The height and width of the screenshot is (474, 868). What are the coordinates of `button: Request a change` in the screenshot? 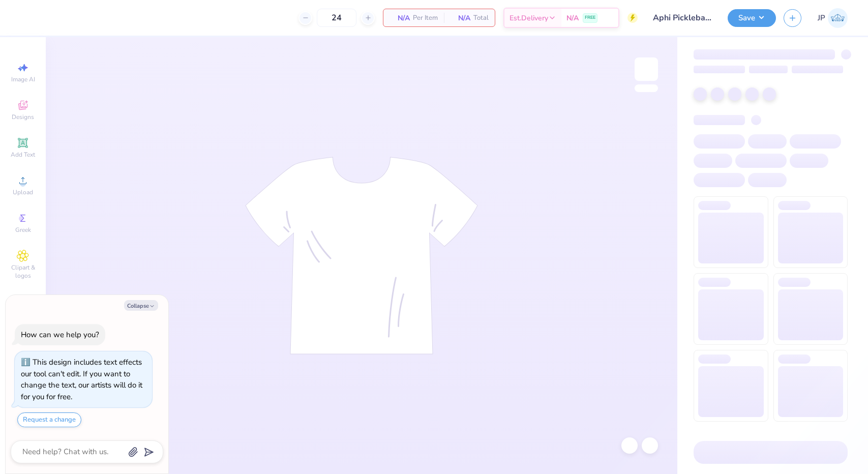 It's located at (49, 419).